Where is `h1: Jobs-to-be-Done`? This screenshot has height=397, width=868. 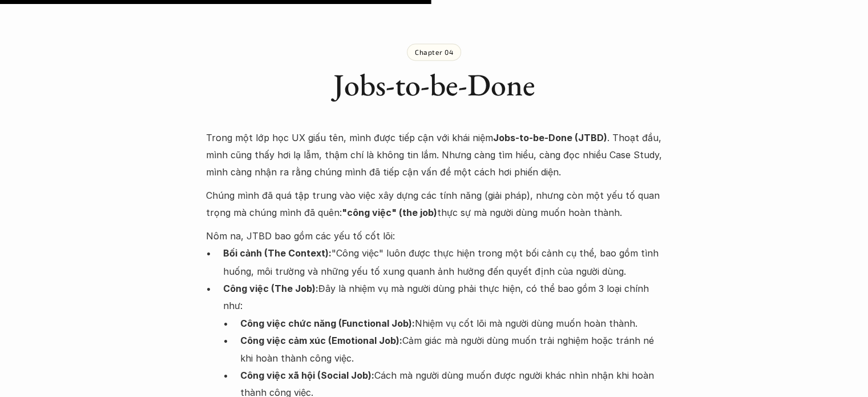 h1: Jobs-to-be-Done is located at coordinates (434, 84).